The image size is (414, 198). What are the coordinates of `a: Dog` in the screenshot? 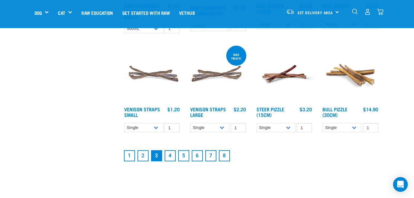 It's located at (38, 13).